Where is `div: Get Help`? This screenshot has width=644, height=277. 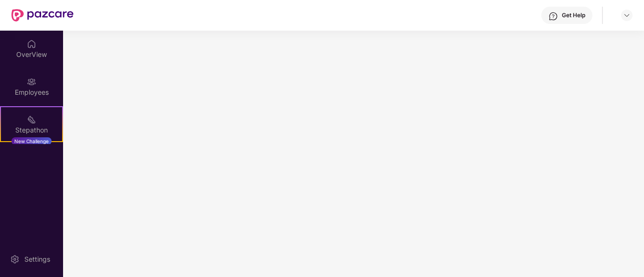 div: Get Help is located at coordinates (573, 16).